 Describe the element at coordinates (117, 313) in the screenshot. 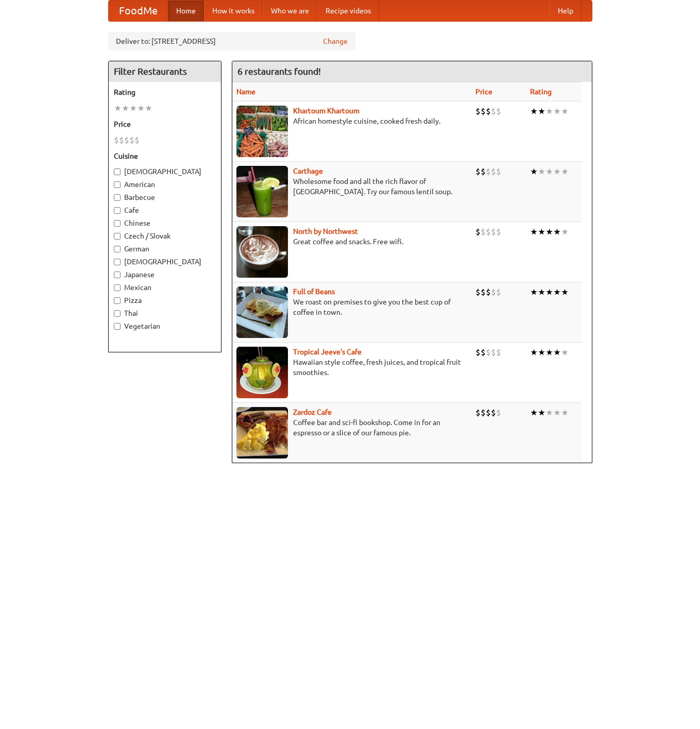

I see `input: Thai` at that location.